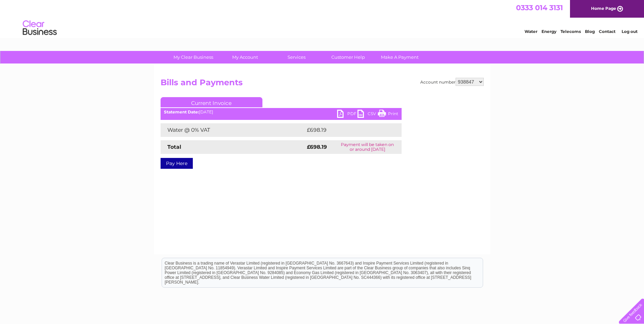 This screenshot has height=324, width=644. What do you see at coordinates (347, 130) in the screenshot?
I see `td: £698.19` at bounding box center [347, 130].